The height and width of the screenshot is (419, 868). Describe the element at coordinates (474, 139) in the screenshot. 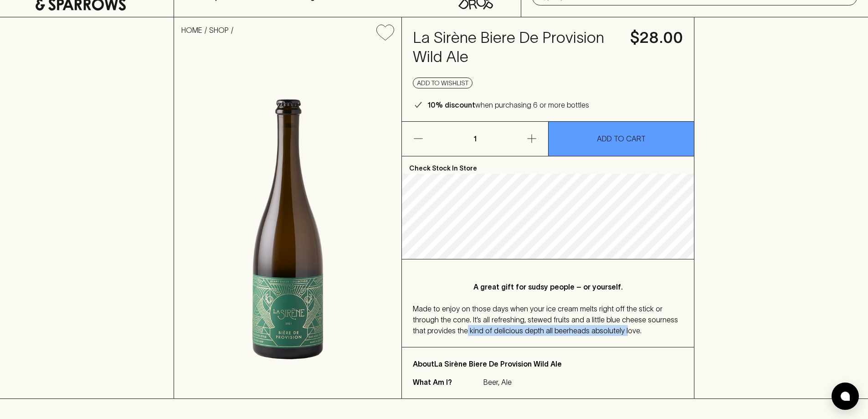

I see `p: 1` at that location.